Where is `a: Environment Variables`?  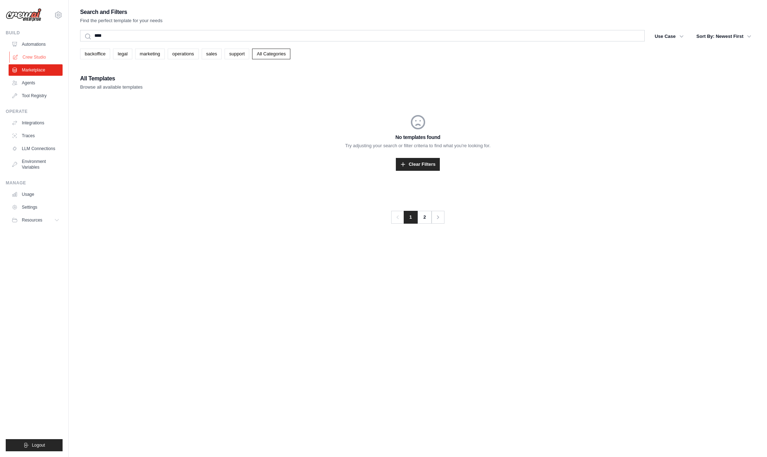 a: Environment Variables is located at coordinates (35, 165).